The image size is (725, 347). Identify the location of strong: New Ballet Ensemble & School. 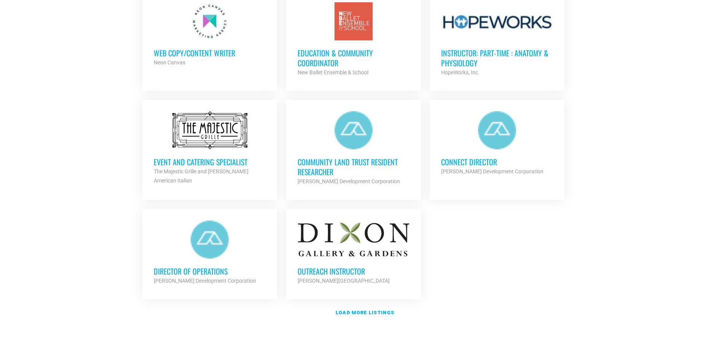
(333, 72).